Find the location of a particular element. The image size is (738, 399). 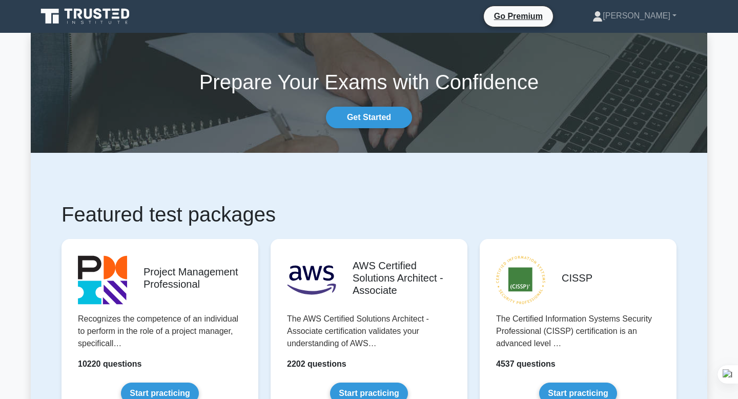

a: Go Premium is located at coordinates (518, 16).